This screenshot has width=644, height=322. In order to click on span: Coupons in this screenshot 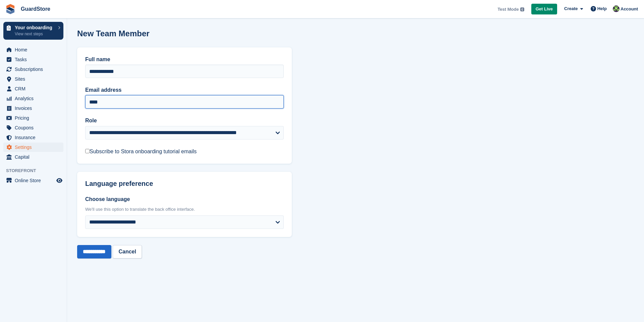, I will do `click(35, 128)`.